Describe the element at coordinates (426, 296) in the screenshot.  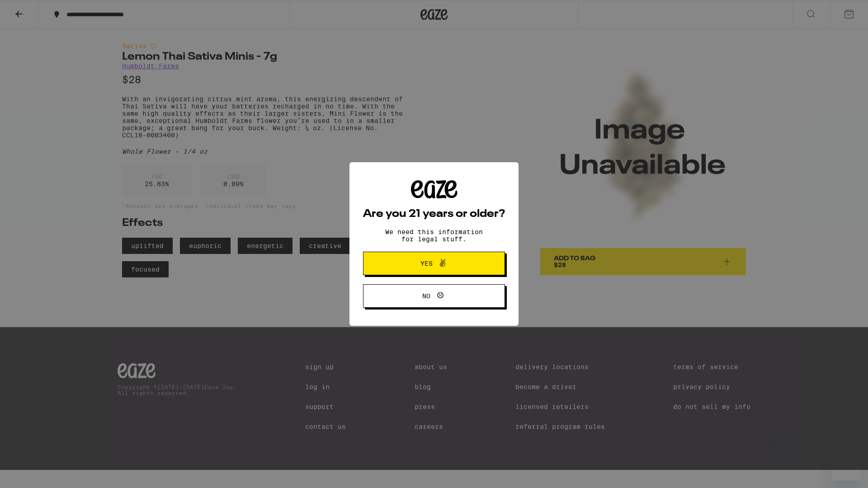
I see `span: No` at that location.